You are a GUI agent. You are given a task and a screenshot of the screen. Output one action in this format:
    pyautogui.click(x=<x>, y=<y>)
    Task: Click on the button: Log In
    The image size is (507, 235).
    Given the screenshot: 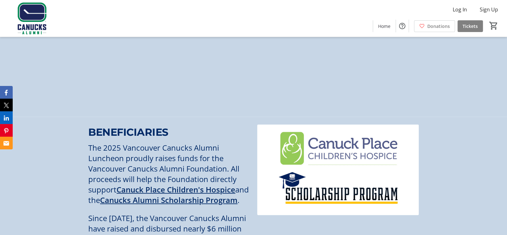 What is the action you would take?
    pyautogui.click(x=460, y=10)
    